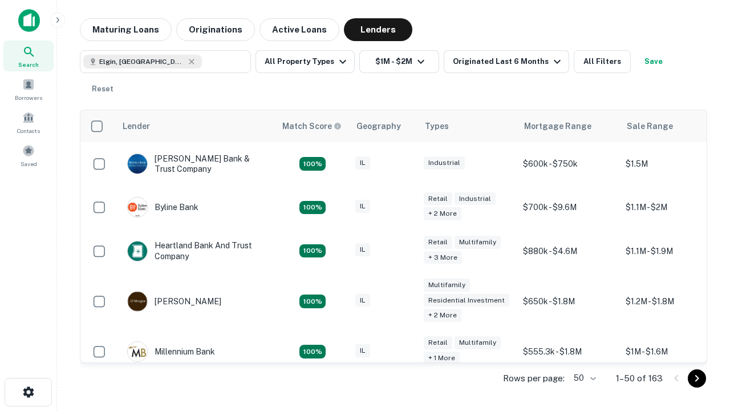 This screenshot has height=411, width=730. What do you see at coordinates (468, 126) in the screenshot?
I see `th: Types` at bounding box center [468, 126].